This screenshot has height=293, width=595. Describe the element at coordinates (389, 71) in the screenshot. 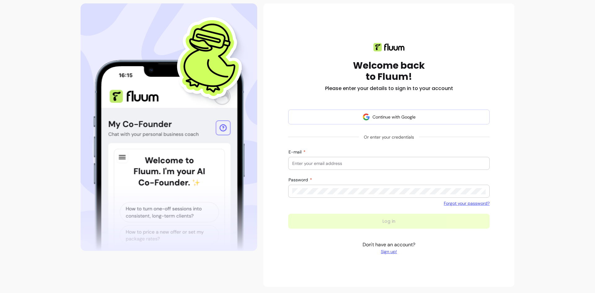

I see `h1: Welcome back to Fluum!` at that location.